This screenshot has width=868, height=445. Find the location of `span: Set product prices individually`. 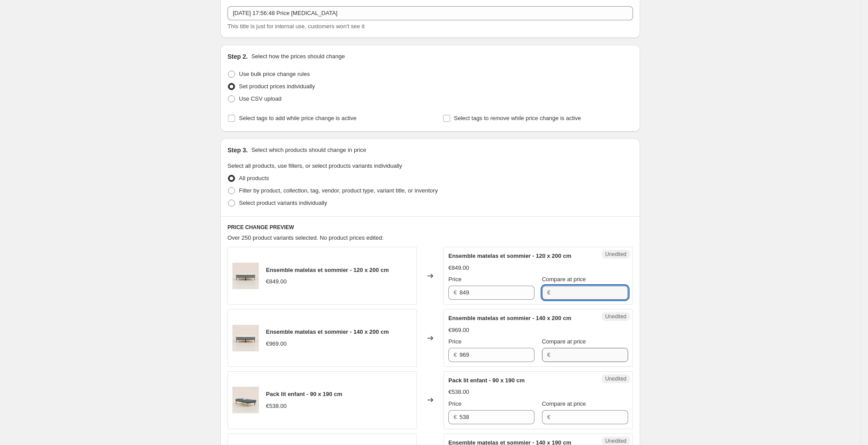

span: Set product prices individually is located at coordinates (277, 86).